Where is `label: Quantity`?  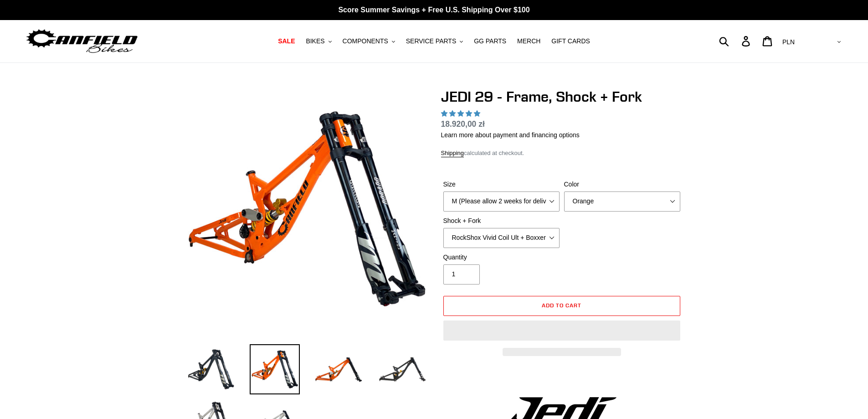 label: Quantity is located at coordinates (502, 257).